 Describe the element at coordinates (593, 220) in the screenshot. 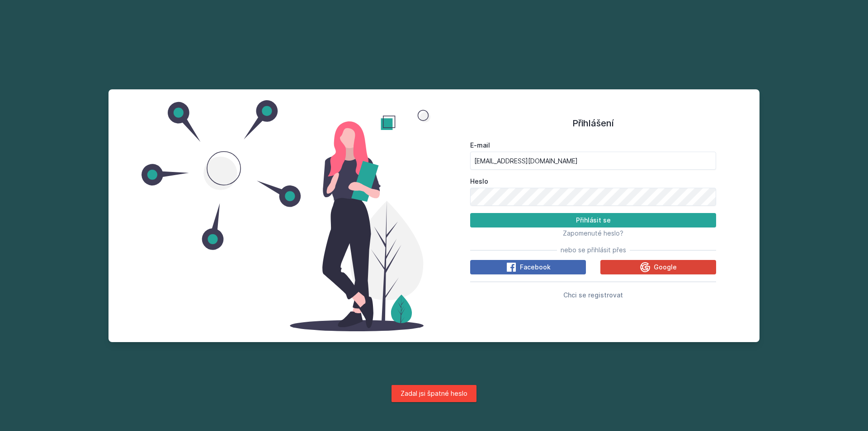

I see `button: Přihlásit se` at that location.